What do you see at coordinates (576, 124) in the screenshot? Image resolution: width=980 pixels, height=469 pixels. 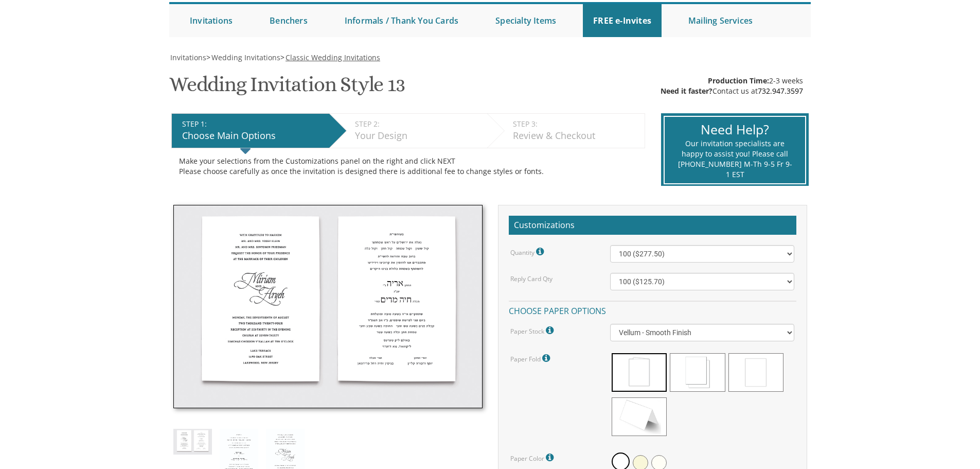 I see `div: STEP 3:` at bounding box center [576, 124].